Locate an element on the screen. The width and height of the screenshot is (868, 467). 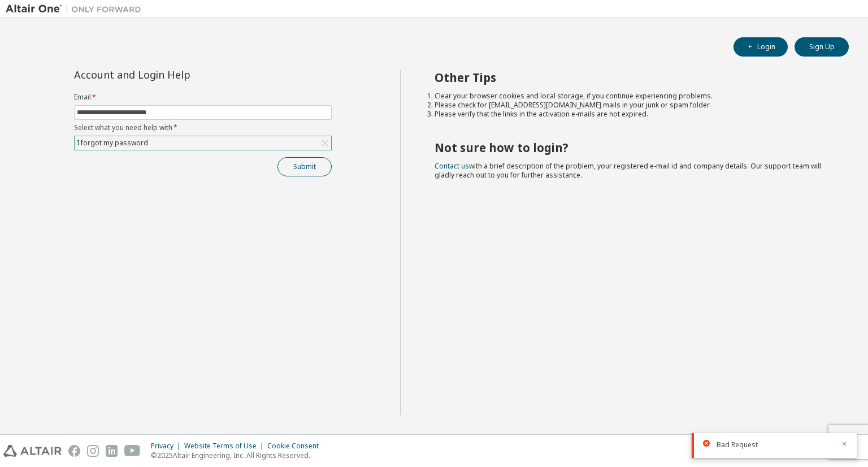
div: Privacy is located at coordinates (167, 446).